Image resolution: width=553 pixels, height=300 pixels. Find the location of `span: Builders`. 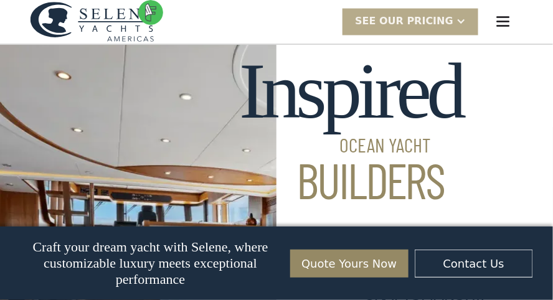

span: Builders is located at coordinates (351, 180).